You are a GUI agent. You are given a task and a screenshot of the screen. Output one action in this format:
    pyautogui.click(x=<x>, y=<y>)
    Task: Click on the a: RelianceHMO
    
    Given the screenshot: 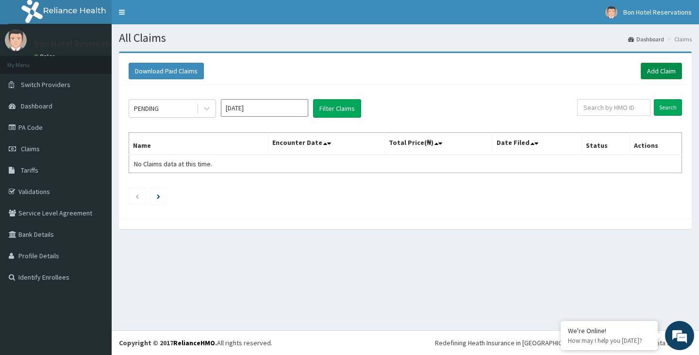 What is the action you would take?
    pyautogui.click(x=194, y=342)
    